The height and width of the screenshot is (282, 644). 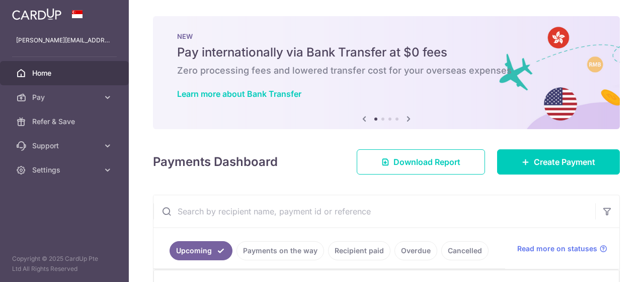 What do you see at coordinates (387, 71) in the screenshot?
I see `h6: Zero processing fees and lowered transfer cost for your overseas expenses` at bounding box center [387, 71].